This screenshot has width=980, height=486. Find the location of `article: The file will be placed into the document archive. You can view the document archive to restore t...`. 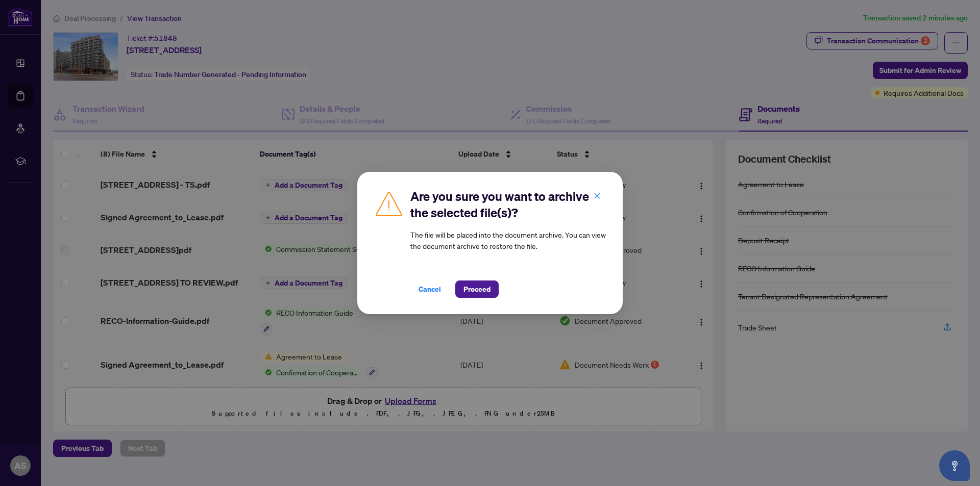

article: The file will be placed into the document archive. You can view the document archive to restore t... is located at coordinates (509, 240).